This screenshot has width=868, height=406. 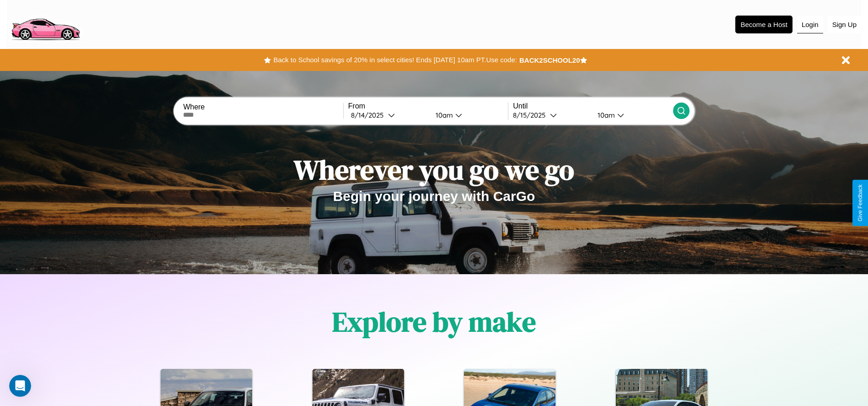 What do you see at coordinates (860, 203) in the screenshot?
I see `div: Give Feedback` at bounding box center [860, 203].